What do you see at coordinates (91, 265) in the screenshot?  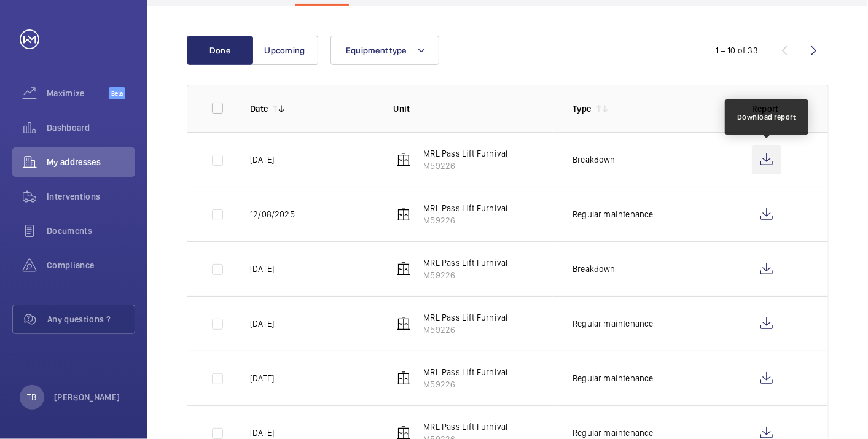 I see `span: Compliance` at bounding box center [91, 265].